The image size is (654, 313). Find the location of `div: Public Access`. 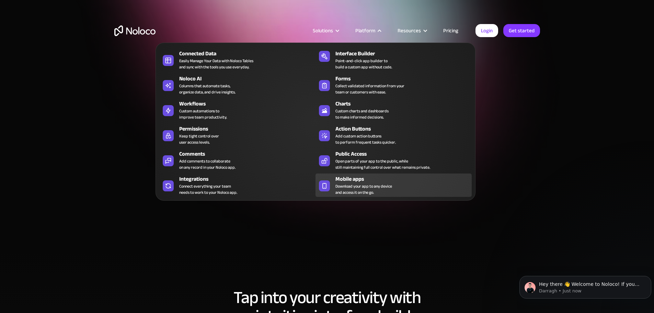

div: Public Access is located at coordinates (405, 154).